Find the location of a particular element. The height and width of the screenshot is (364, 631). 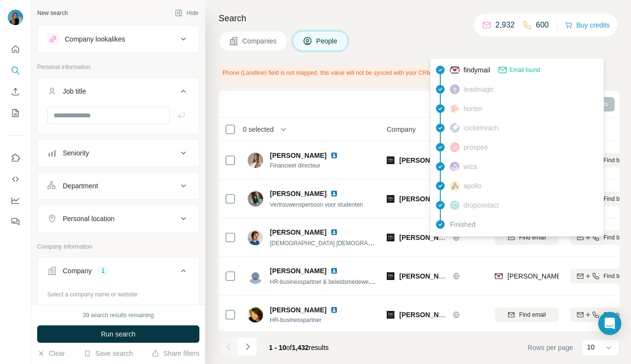

span: results is located at coordinates (299, 347).